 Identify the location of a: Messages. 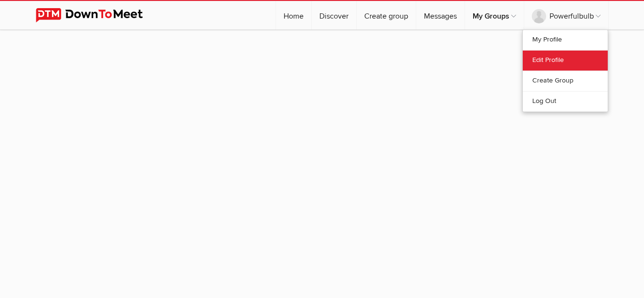
(440, 15).